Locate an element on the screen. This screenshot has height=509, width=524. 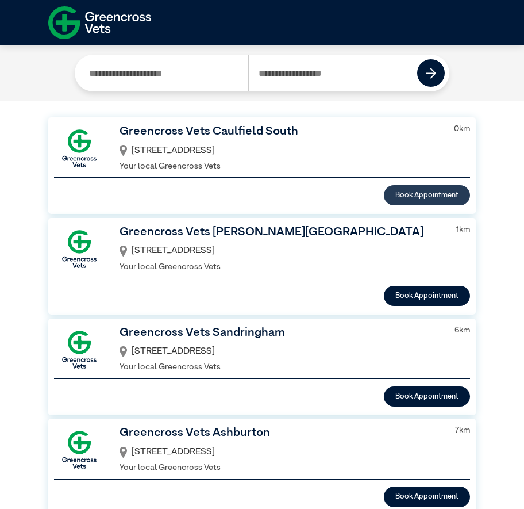
img: f-logo is located at coordinates (99, 22).